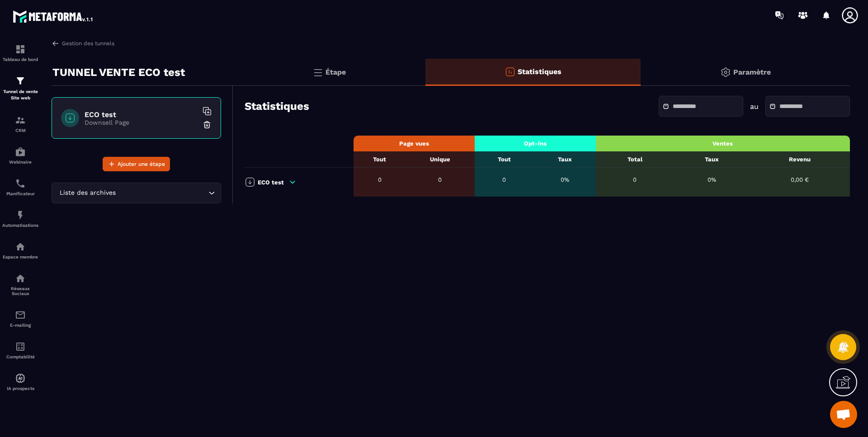 Image resolution: width=868 pixels, height=437 pixels. Describe the element at coordinates (141, 164) in the screenshot. I see `span: Ajouter une étape` at that location.